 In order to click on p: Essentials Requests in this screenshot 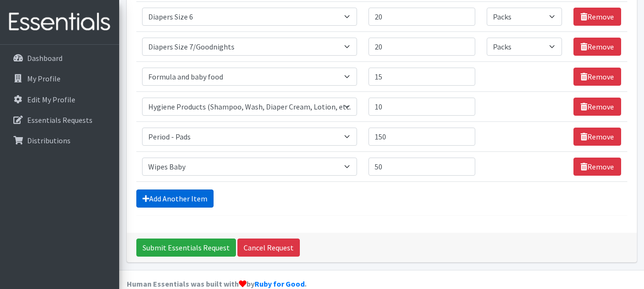, I will do `click(60, 120)`.